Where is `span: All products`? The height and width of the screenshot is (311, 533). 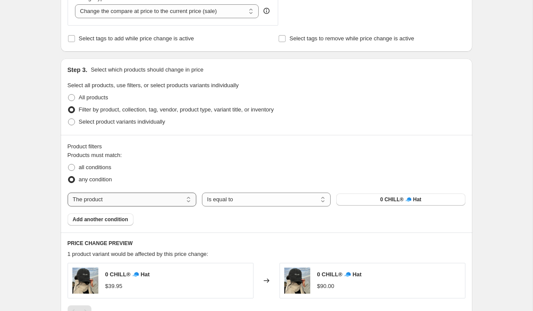 span: All products is located at coordinates (94, 97).